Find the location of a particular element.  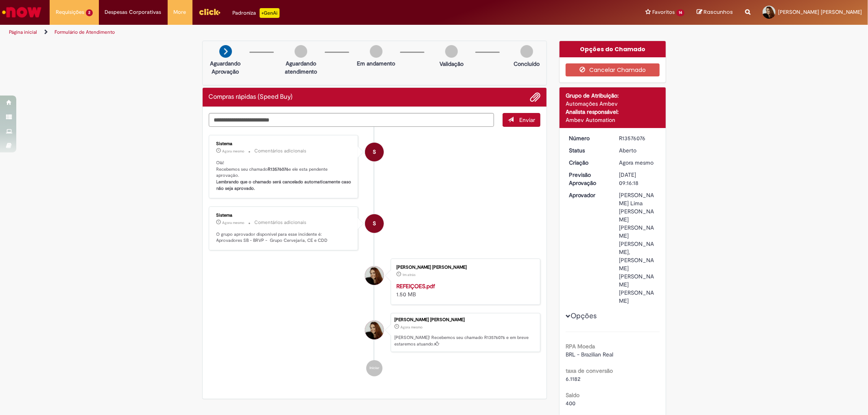

p: Em andamento is located at coordinates (376, 64).